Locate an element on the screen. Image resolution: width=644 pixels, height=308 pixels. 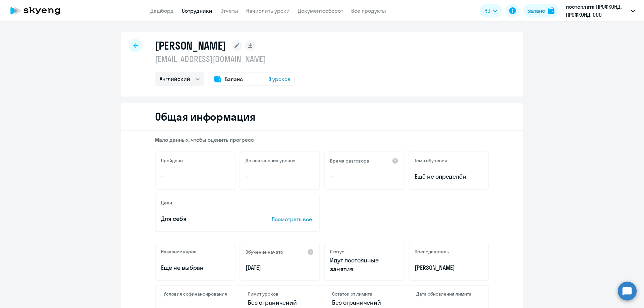
h5: Статус is located at coordinates (337, 252).